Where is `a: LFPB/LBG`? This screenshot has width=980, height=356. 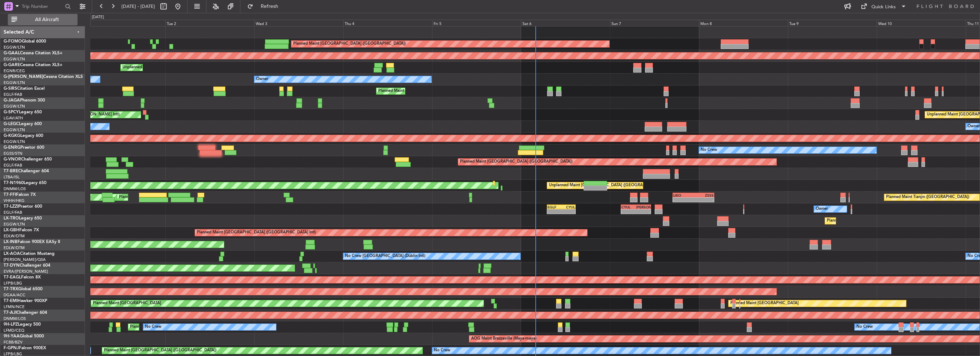 a: LFPB/LBG is located at coordinates (13, 283).